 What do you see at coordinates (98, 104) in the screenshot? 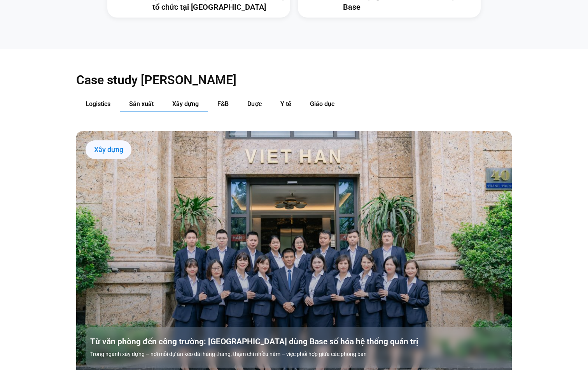
I see `span: Logistics` at bounding box center [98, 104].